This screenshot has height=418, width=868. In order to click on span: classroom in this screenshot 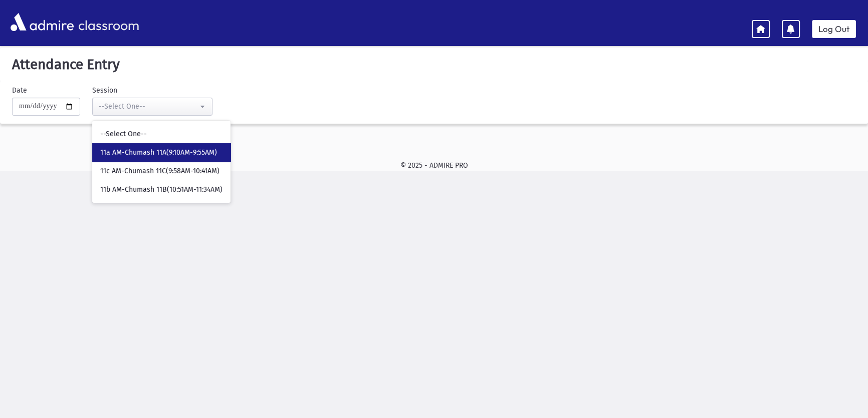, I will do `click(107, 22)`.